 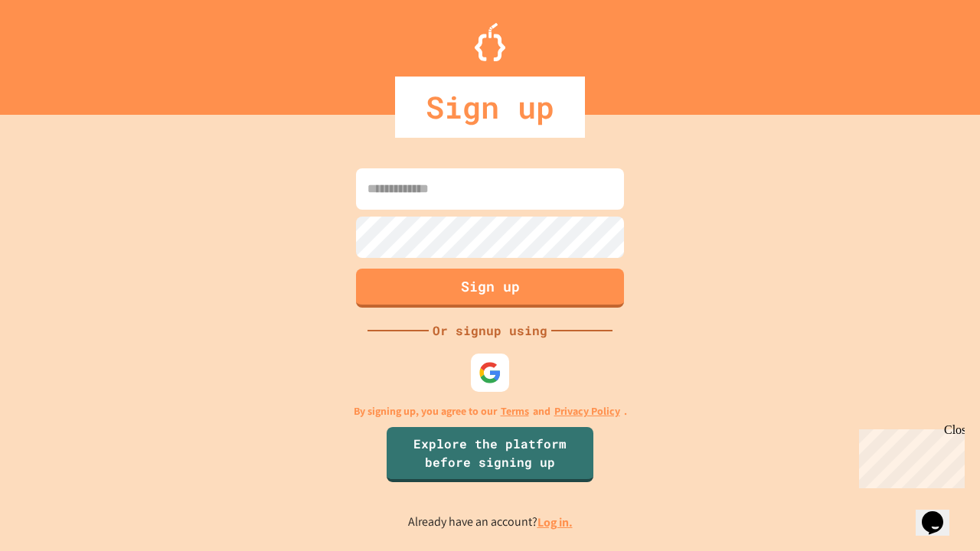 What do you see at coordinates (490, 411) in the screenshot?
I see `p: By signing up, you agree to our and .` at bounding box center [490, 411].